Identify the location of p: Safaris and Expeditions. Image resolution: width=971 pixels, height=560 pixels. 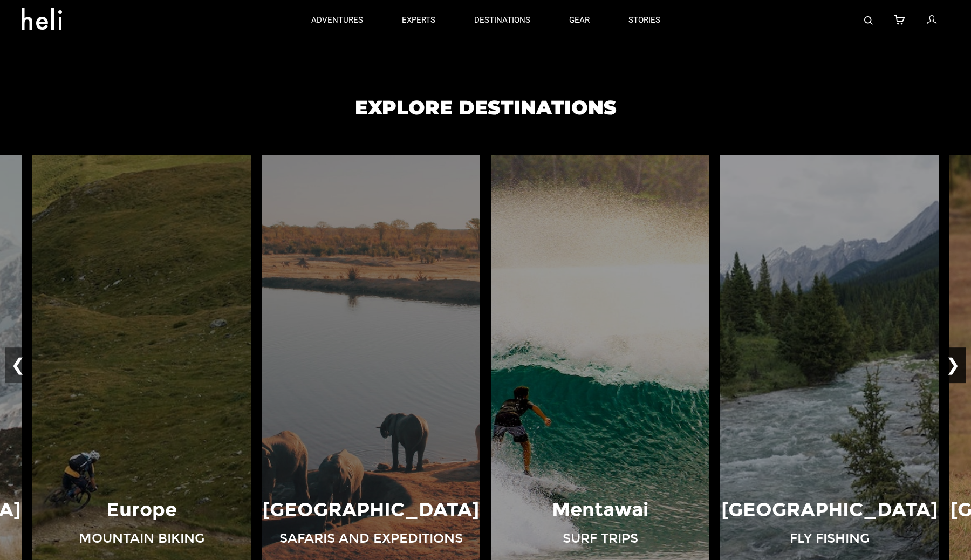
(371, 538).